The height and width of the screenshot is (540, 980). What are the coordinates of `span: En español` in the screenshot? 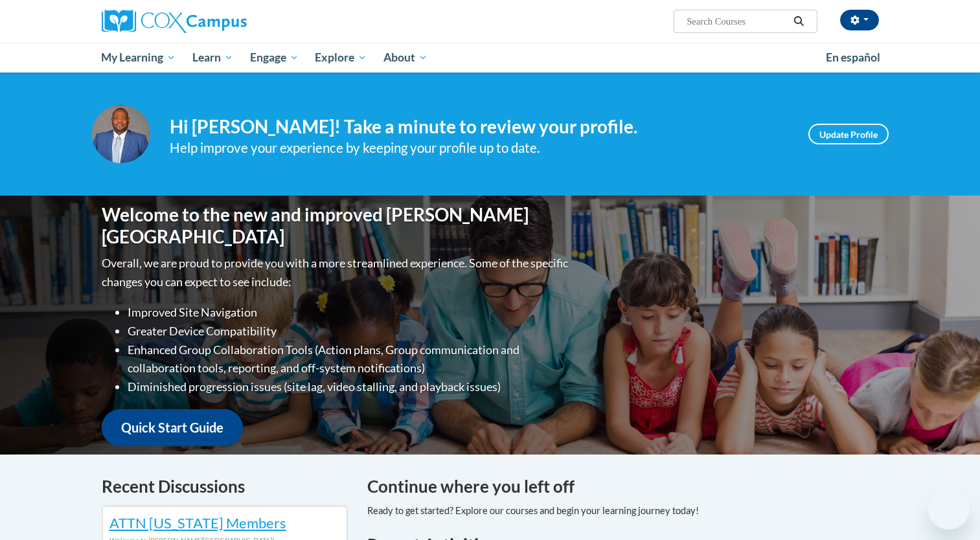 It's located at (852, 57).